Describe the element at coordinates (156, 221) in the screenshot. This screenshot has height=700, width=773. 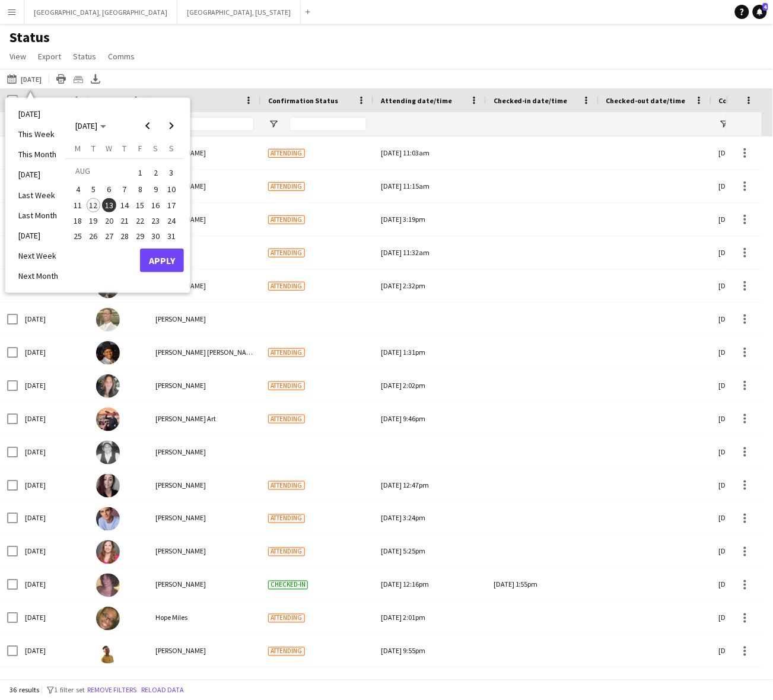
I see `button: 23-08-2025` at that location.